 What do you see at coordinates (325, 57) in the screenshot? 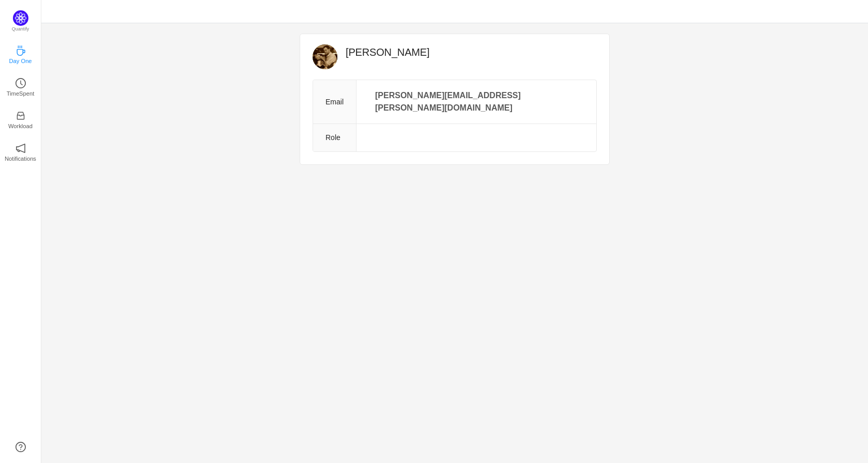
I see `img: NC` at bounding box center [325, 57].